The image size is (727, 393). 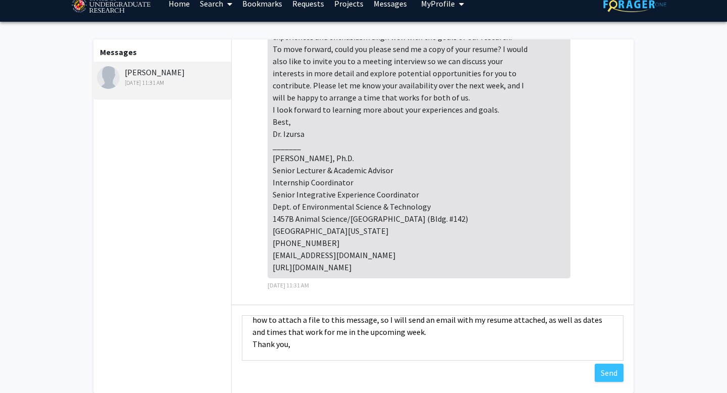 What do you see at coordinates (118, 52) in the screenshot?
I see `b: Messages` at bounding box center [118, 52].